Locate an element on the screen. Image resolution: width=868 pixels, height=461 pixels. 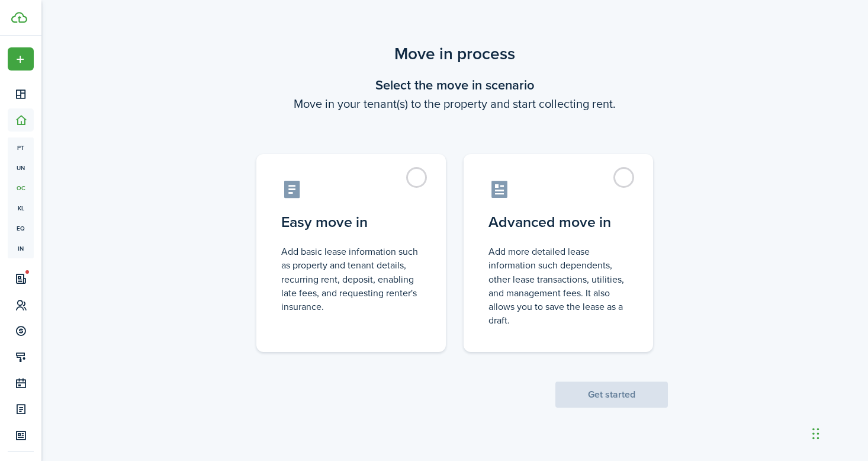
wizard-step-header-title: Select the move in scenario is located at coordinates (455, 84).